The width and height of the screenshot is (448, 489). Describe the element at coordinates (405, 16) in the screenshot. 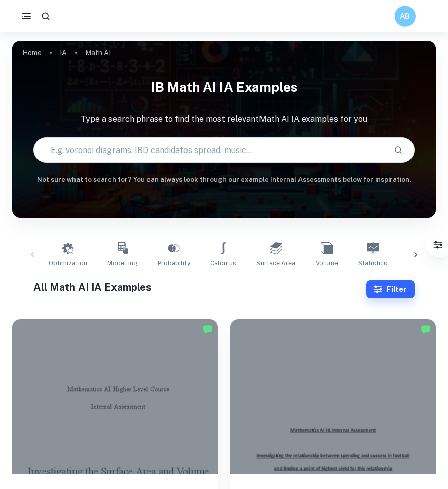

I see `button: AB` at that location.